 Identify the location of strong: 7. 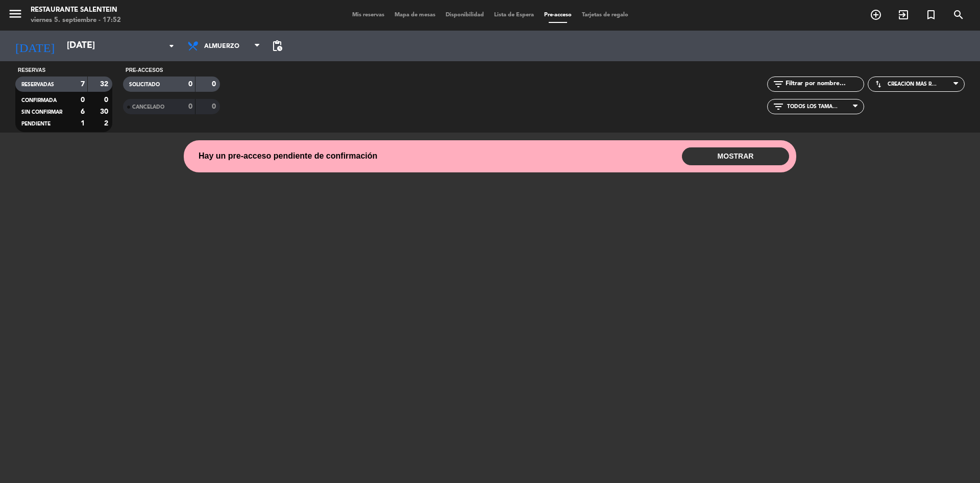
(82, 84).